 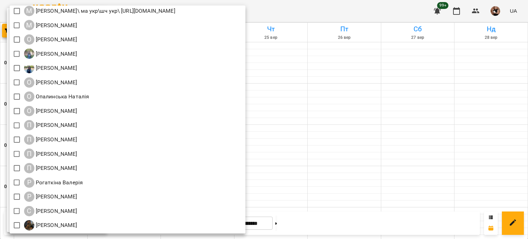 I want to click on div: Перейма Юлія, so click(x=51, y=140).